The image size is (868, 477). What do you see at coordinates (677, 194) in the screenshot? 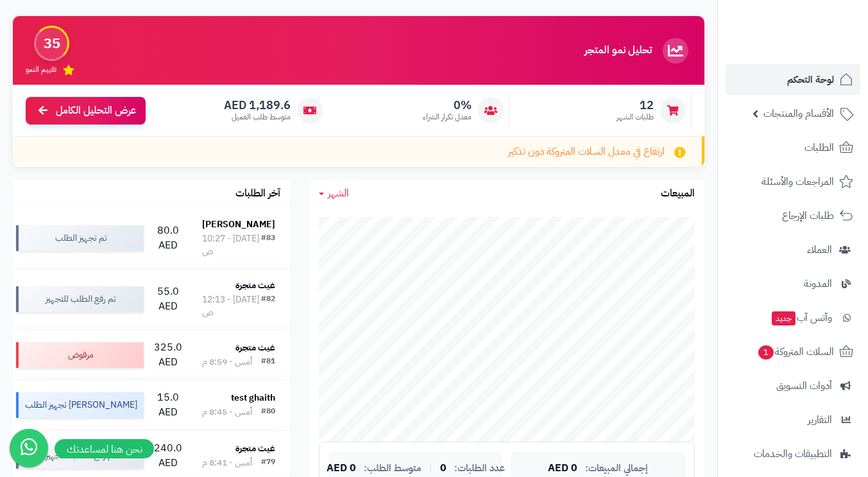
I see `h3: المبيعات` at bounding box center [677, 194].